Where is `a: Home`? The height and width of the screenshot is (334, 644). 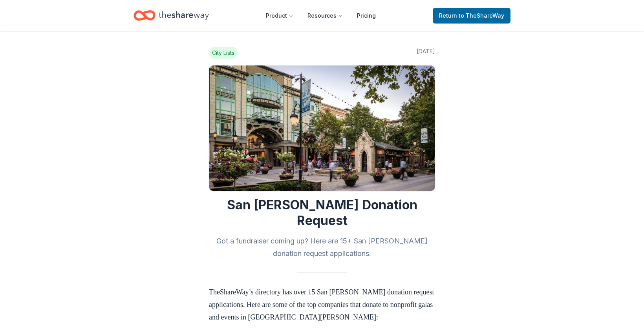
a: Home is located at coordinates (171, 15).